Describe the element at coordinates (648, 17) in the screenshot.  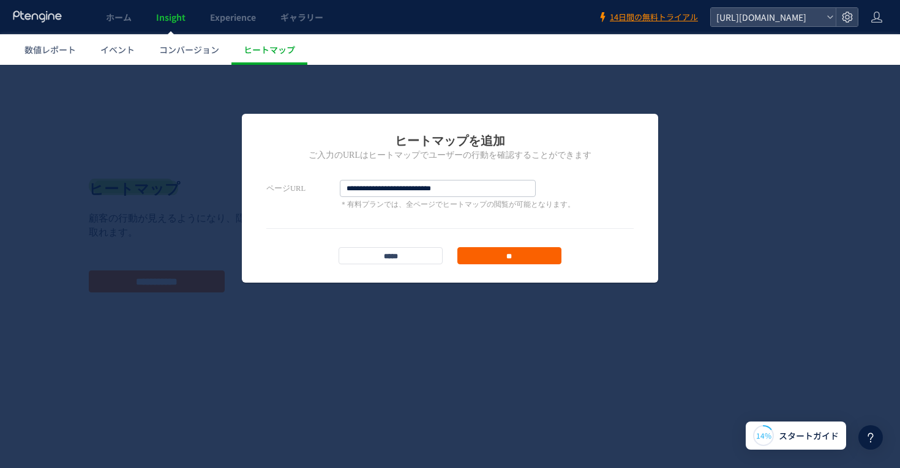
I see `a: 14日間の無料トライアル` at that location.